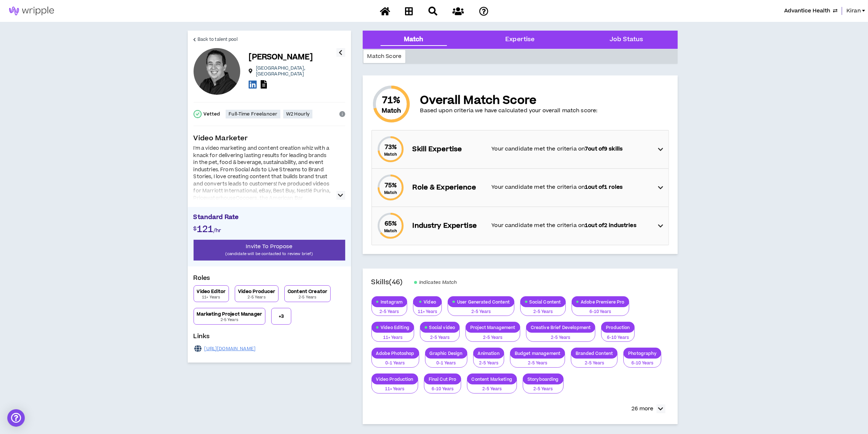 This screenshot has height=434, width=868. I want to click on p: Branded Content, so click(594, 353).